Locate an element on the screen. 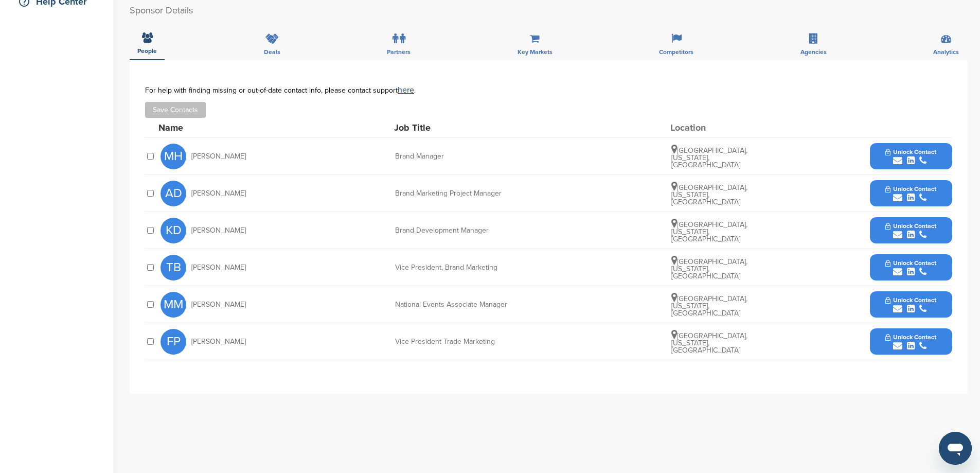 This screenshot has height=473, width=980. span: Competitors is located at coordinates (676, 52).